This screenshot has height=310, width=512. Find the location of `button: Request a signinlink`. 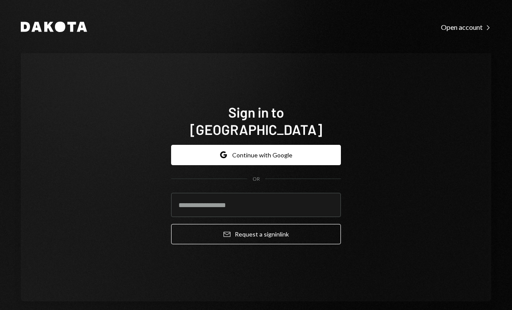

button: Request a signinlink is located at coordinates (256, 234).